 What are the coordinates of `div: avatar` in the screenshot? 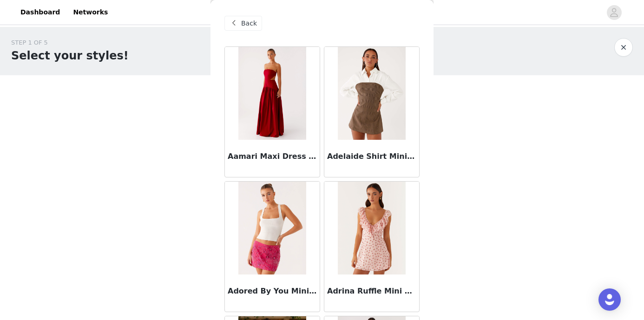 It's located at (613, 13).